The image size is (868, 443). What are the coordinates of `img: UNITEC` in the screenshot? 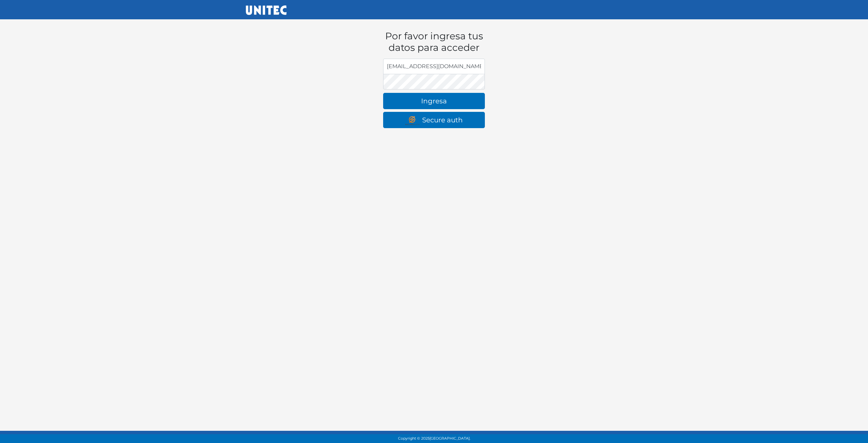 It's located at (266, 10).